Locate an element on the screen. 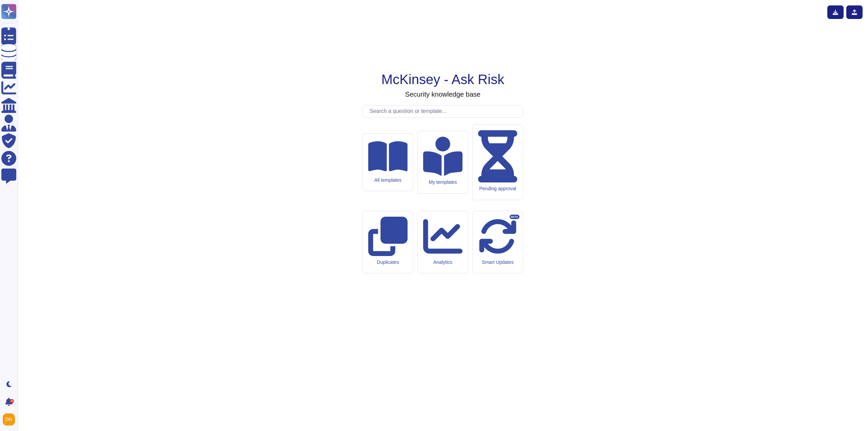 The image size is (868, 431). div: BETA is located at coordinates (514, 217).